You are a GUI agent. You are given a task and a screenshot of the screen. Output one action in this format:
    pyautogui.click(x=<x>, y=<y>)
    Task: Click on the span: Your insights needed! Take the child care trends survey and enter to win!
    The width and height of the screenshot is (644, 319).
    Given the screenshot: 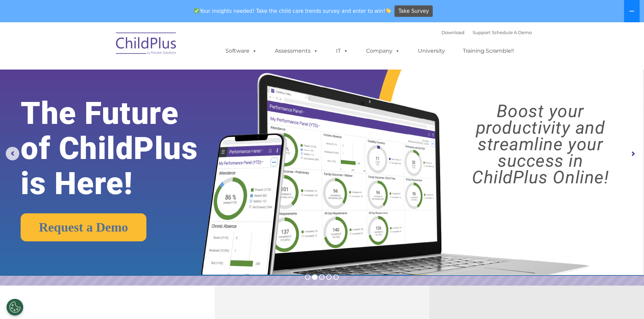 What is the action you would take?
    pyautogui.click(x=292, y=11)
    